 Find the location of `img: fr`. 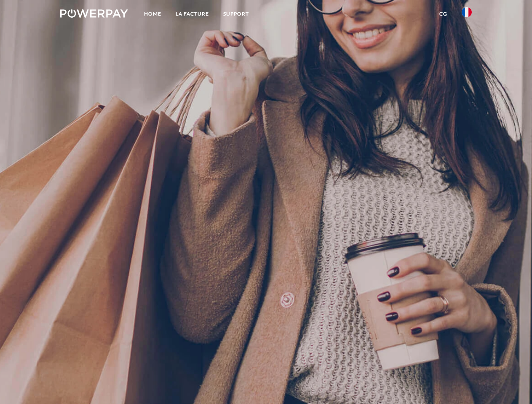

img: fr is located at coordinates (466, 12).